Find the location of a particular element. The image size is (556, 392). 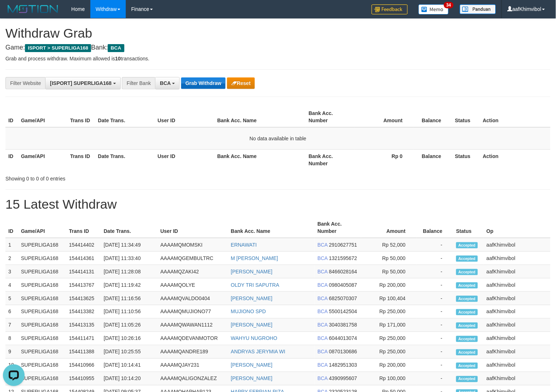

img: Feedback.jpg is located at coordinates (390, 9).